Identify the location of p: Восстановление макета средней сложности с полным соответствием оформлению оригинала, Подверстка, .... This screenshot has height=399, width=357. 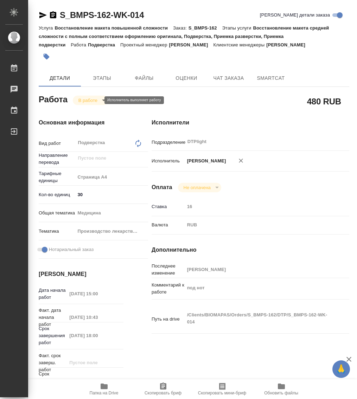
(183, 36).